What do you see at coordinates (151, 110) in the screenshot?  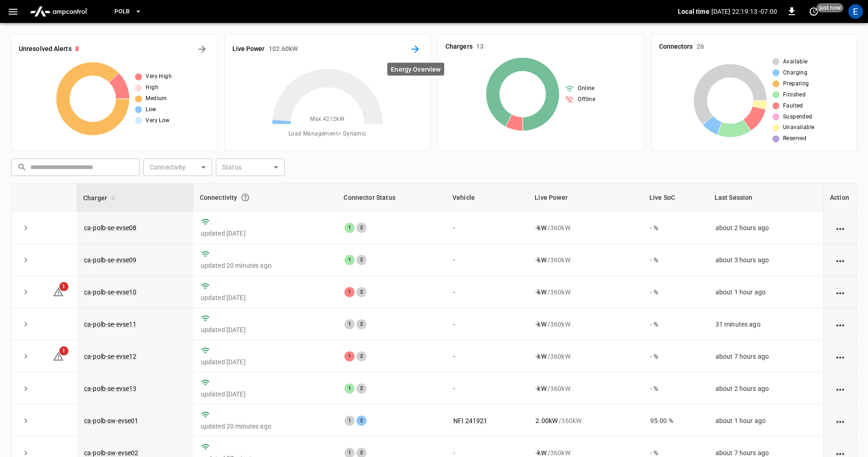 I see `span: Low` at bounding box center [151, 110].